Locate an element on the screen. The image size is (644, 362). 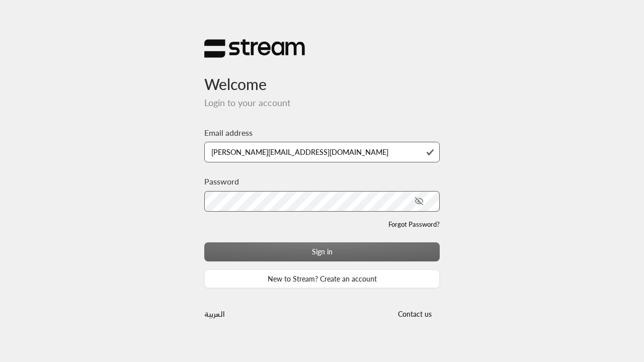
a: Contact us is located at coordinates (414, 314).